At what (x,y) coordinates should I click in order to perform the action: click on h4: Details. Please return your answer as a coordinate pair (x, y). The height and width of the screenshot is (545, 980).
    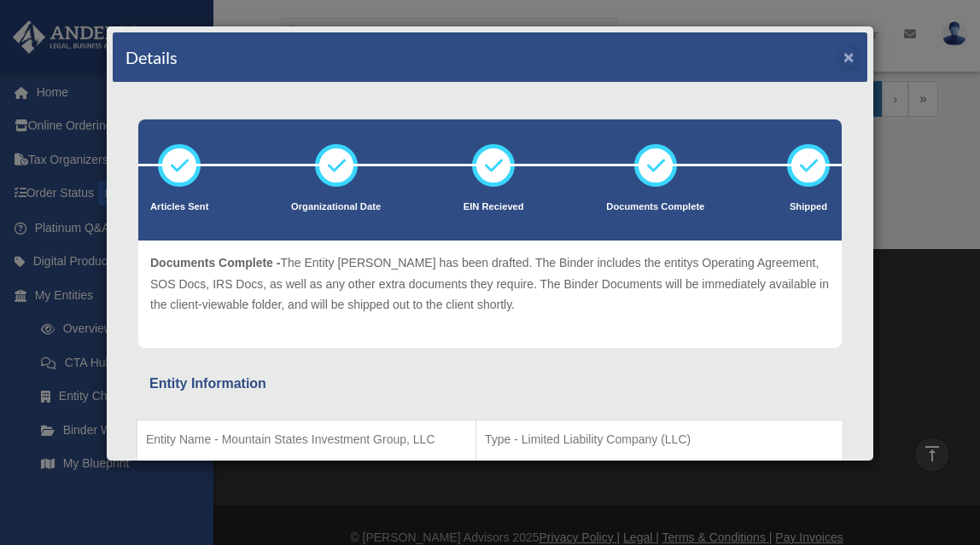
    Looking at the image, I should click on (151, 57).